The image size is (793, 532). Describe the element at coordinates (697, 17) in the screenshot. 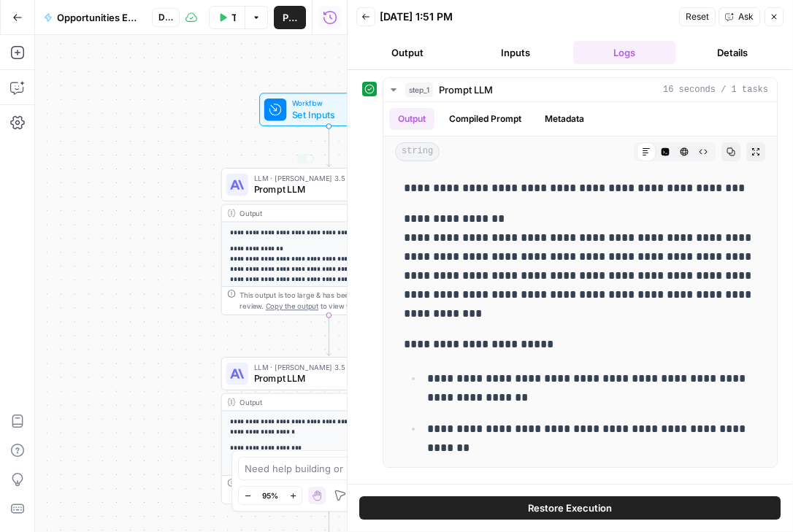

I see `span: Reset` at that location.